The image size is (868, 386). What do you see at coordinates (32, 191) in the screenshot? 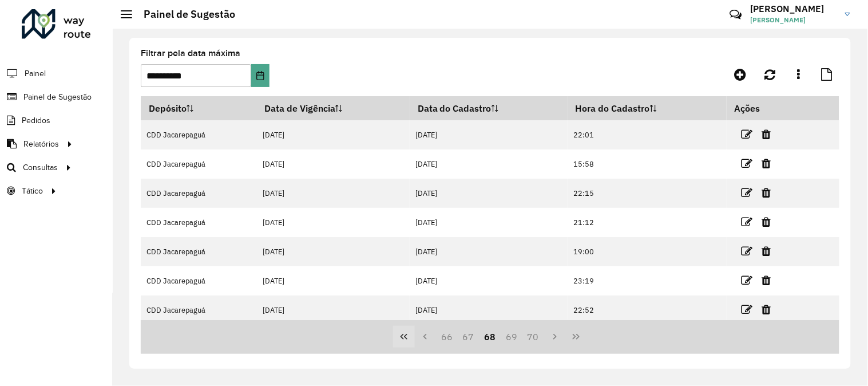
I see `span: Tático` at bounding box center [32, 191].